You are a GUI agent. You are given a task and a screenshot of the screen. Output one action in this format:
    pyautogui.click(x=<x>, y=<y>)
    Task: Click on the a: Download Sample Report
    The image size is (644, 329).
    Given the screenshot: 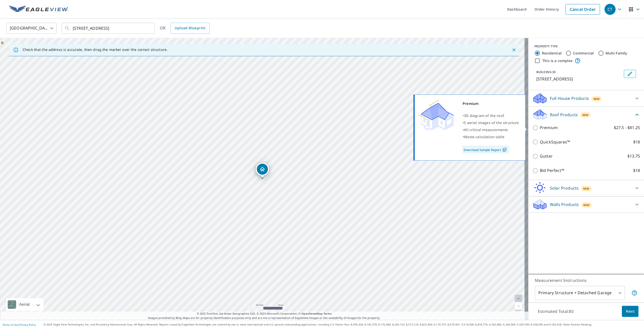 What is the action you would take?
    pyautogui.click(x=486, y=149)
    